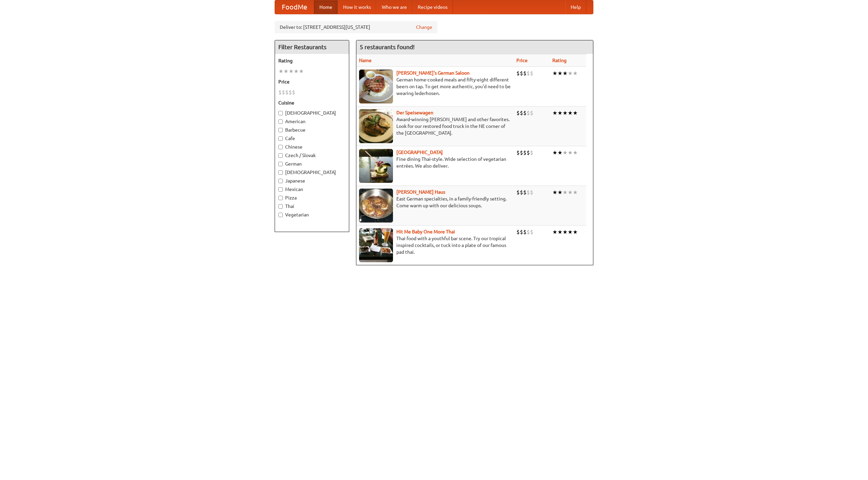 Image resolution: width=868 pixels, height=480 pixels. What do you see at coordinates (415, 112) in the screenshot?
I see `b: Der Speisewagen` at bounding box center [415, 112].